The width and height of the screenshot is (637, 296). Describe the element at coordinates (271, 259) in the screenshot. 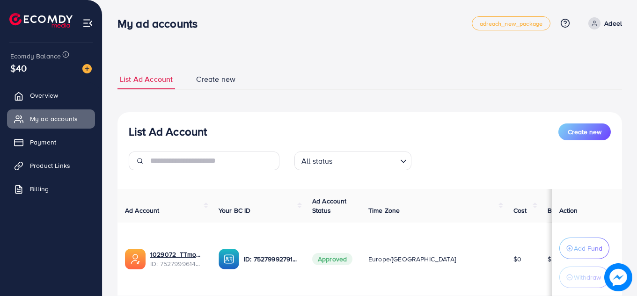

I see `p: ID: 7527999279103574032` at that location.